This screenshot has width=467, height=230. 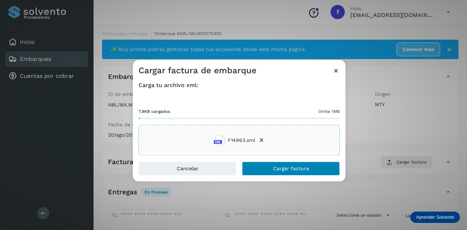 What do you see at coordinates (239, 85) in the screenshot?
I see `h4: Carga tu archivo xml:` at bounding box center [239, 85].